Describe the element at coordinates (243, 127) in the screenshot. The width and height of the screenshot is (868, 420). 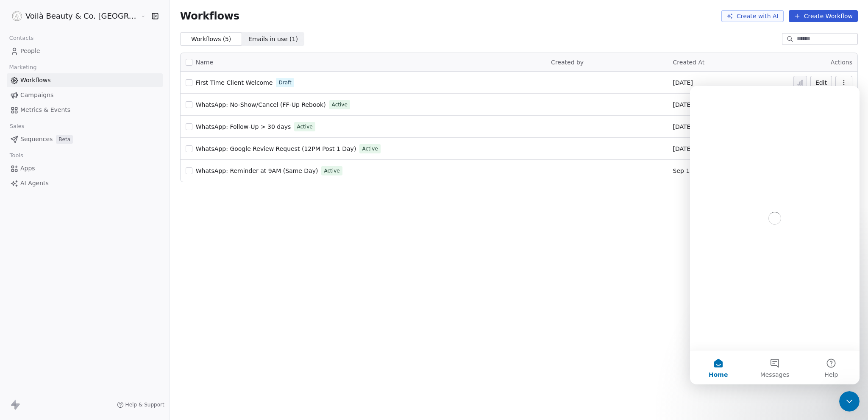
I see `a: WhatsApp: Follow-Up > 30 days` at that location.